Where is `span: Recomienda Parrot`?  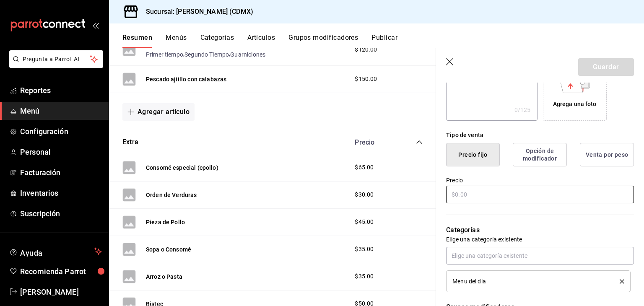
span: Recomienda Parrot is located at coordinates (61, 272).